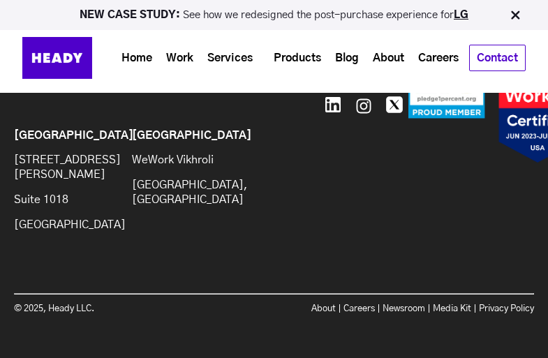  I want to click on p: See how we redesigned the post-purchase experience for, so click(273, 15).